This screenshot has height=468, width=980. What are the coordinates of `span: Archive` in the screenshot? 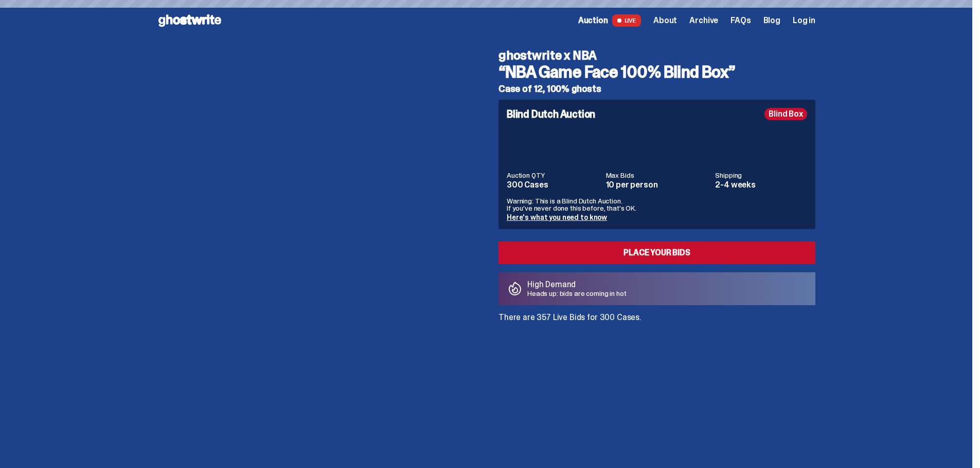 It's located at (704, 21).